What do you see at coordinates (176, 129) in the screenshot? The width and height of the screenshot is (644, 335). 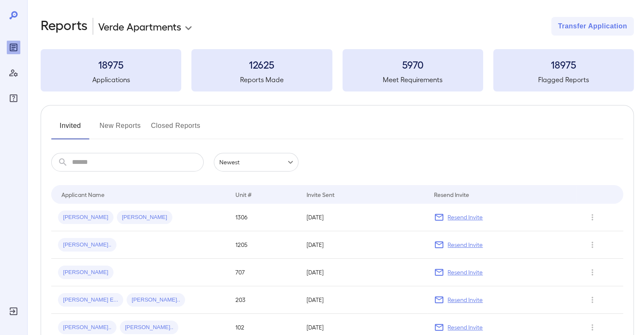 I see `button: Closed Reports` at bounding box center [176, 129].